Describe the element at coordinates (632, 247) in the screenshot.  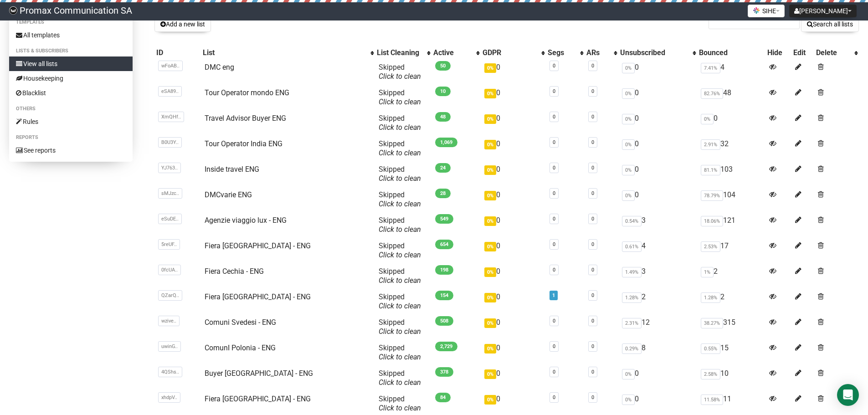
I see `span: 0.61%` at that location.